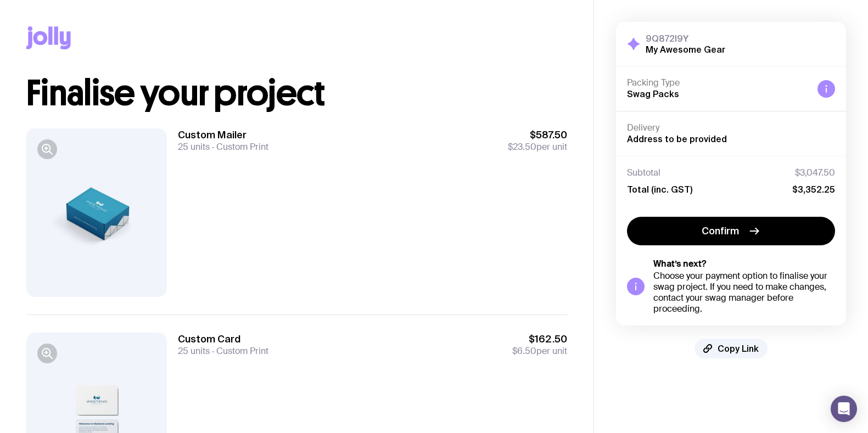 This screenshot has width=868, height=433. What do you see at coordinates (296, 93) in the screenshot?
I see `h1: Finalise your project` at bounding box center [296, 93].